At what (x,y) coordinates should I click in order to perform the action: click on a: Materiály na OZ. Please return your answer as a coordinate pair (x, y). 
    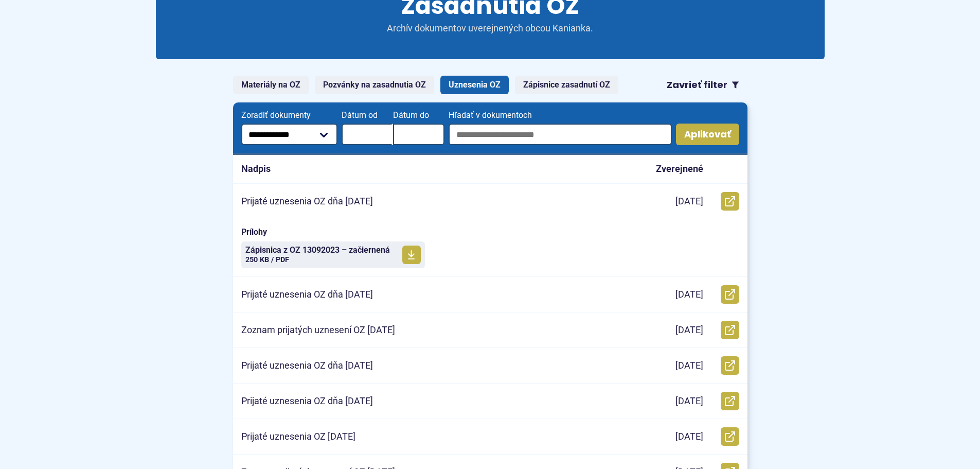
    Looking at the image, I should click on (270, 85).